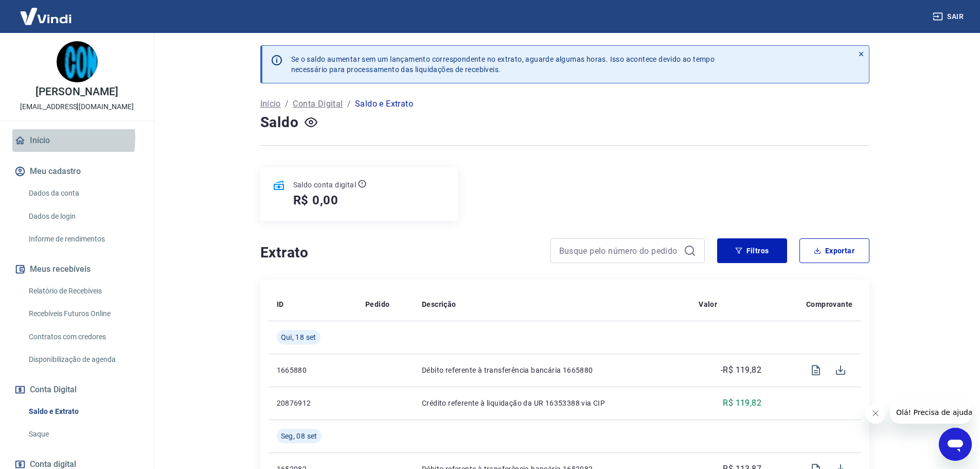 The width and height of the screenshot is (980, 469). Describe the element at coordinates (280, 122) in the screenshot. I see `h4: Saldo` at that location.